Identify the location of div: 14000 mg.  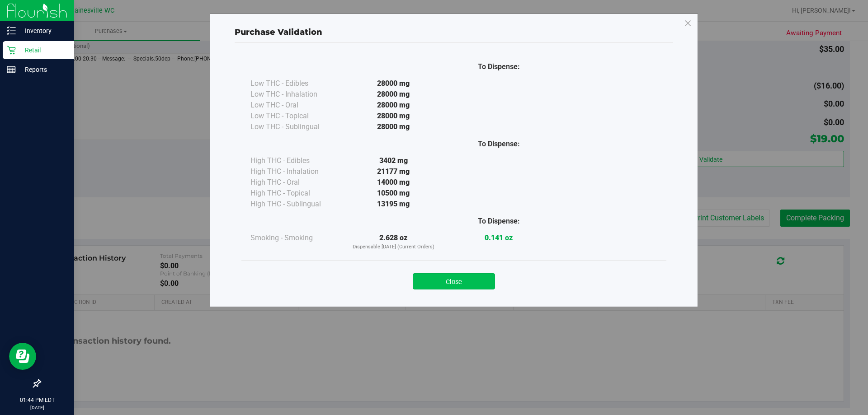
(393, 182).